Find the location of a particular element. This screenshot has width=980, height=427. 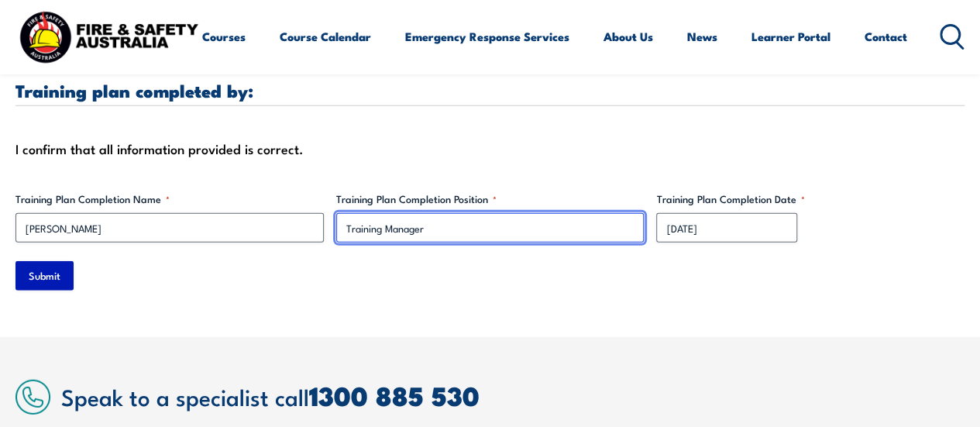

a: News is located at coordinates (702, 36).